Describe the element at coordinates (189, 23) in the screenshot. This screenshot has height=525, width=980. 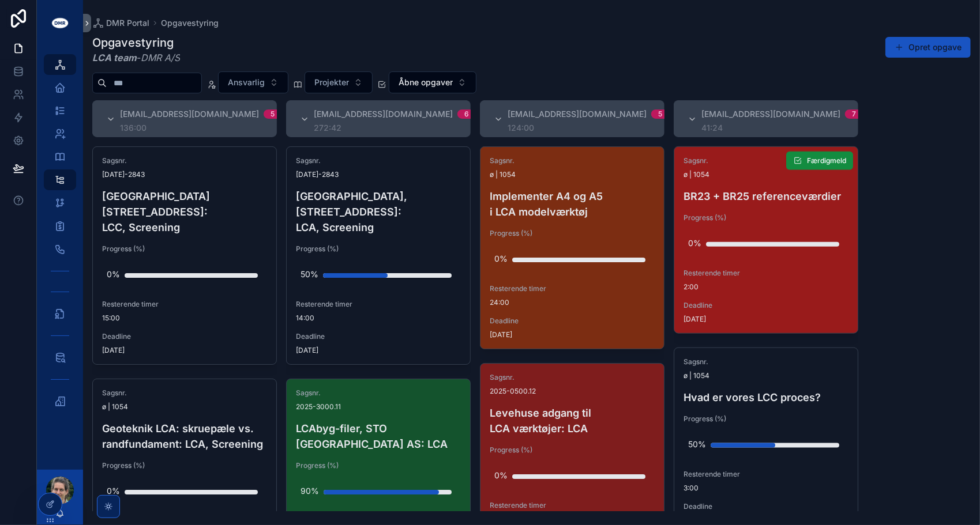
I see `a: Opgavestyring` at that location.